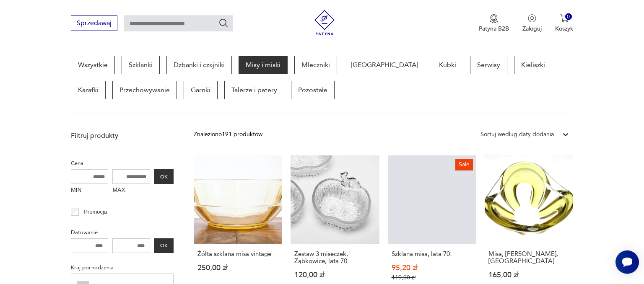  What do you see at coordinates (254, 90) in the screenshot?
I see `a: Talerze i patery` at bounding box center [254, 90].